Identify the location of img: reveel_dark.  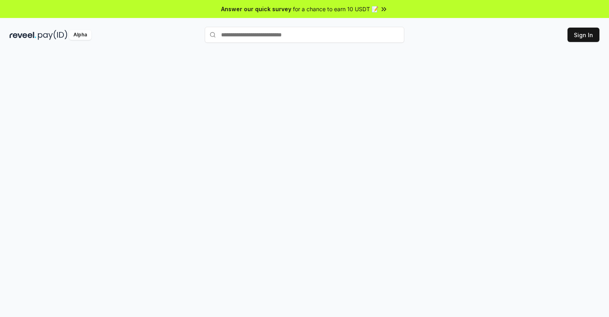
(23, 35).